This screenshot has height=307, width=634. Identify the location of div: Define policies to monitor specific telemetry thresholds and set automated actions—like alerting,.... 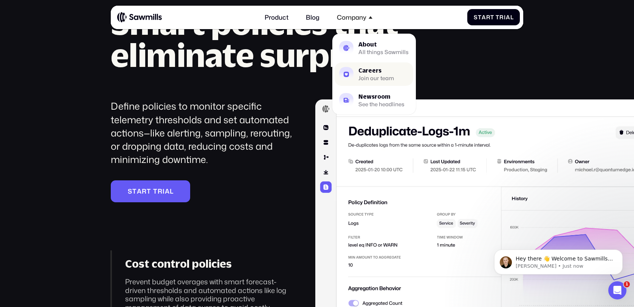
(202, 133).